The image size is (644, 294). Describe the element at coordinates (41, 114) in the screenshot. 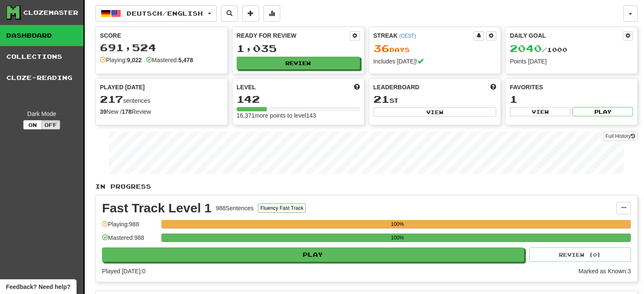

I see `div: Dark Mode` at that location.